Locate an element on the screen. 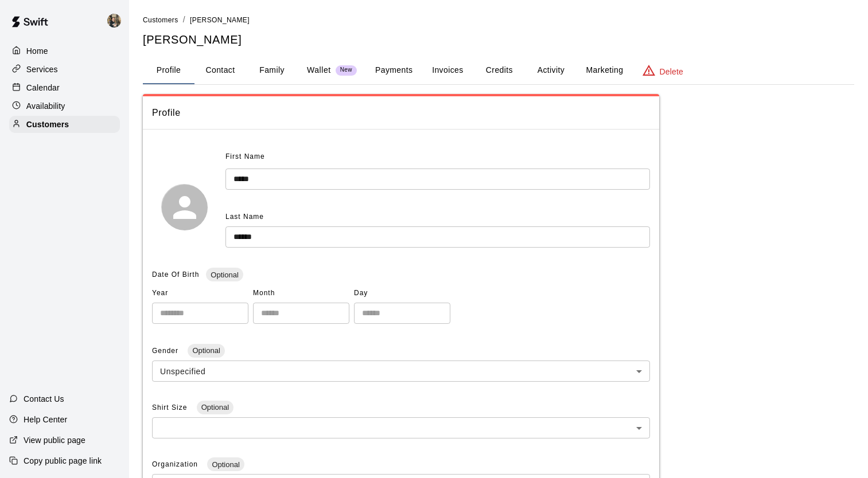  div: Unspecified is located at coordinates (401, 371).